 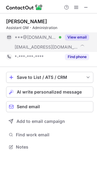 I want to click on img: ContactOut v5.3.10, so click(x=24, y=7).